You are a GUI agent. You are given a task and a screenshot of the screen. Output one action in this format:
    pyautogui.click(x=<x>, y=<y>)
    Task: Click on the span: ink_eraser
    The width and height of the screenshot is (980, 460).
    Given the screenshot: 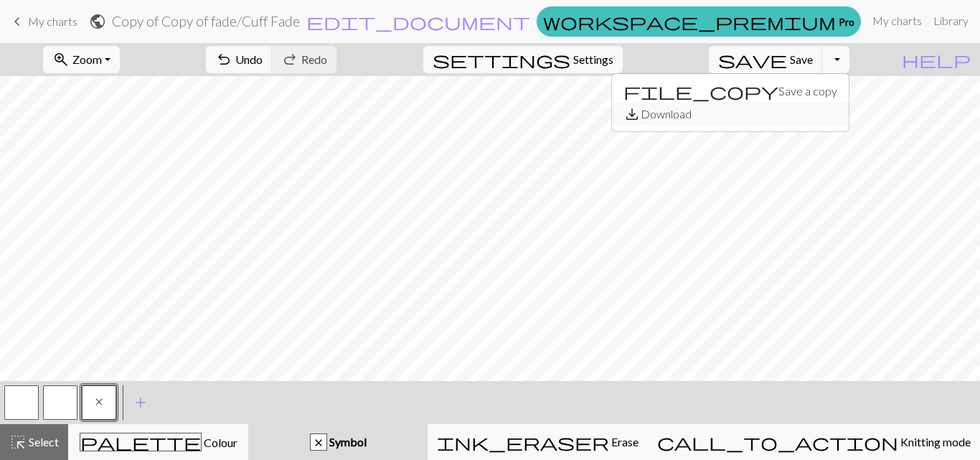 What is the action you would take?
    pyautogui.click(x=523, y=441)
    